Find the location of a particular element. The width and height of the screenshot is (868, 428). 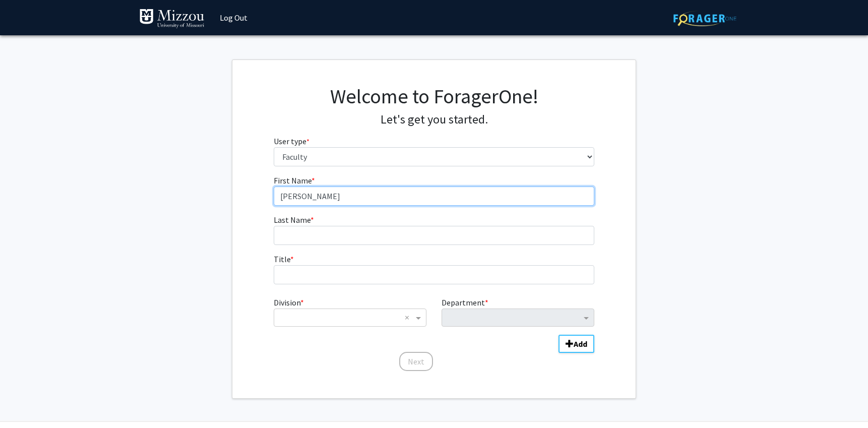

span: Title is located at coordinates (282, 259).